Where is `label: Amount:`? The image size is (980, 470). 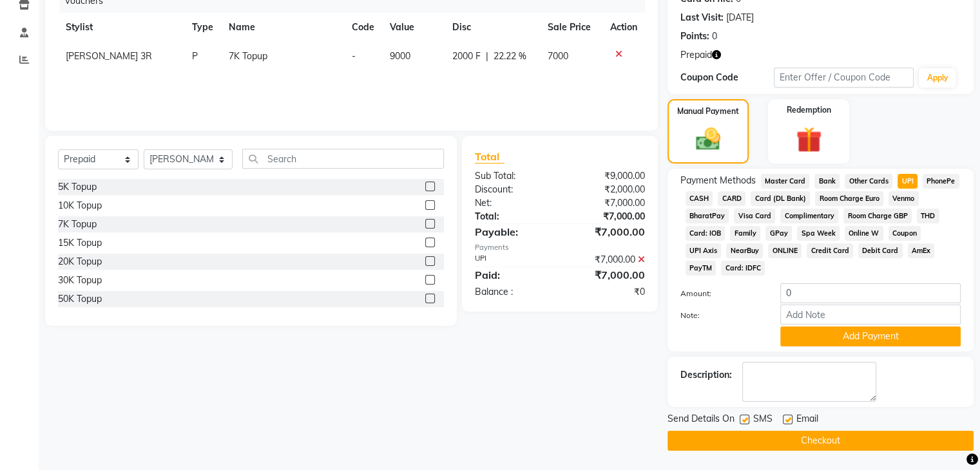
label: Amount: is located at coordinates (720, 294).